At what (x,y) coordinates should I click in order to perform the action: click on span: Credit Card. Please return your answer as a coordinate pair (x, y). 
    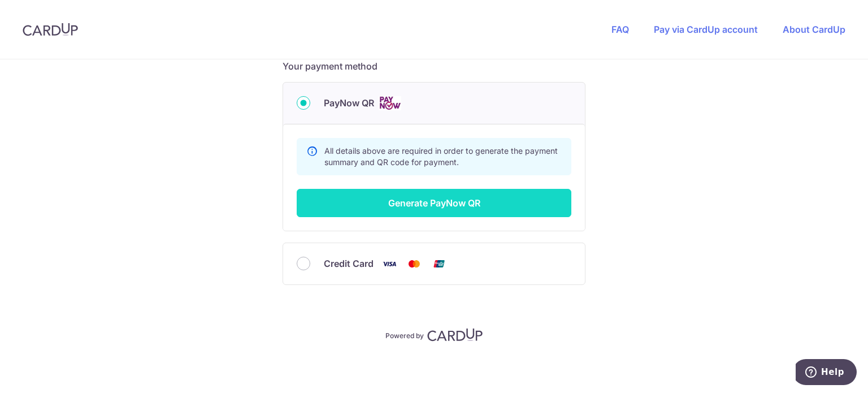
    Looking at the image, I should click on (348, 264).